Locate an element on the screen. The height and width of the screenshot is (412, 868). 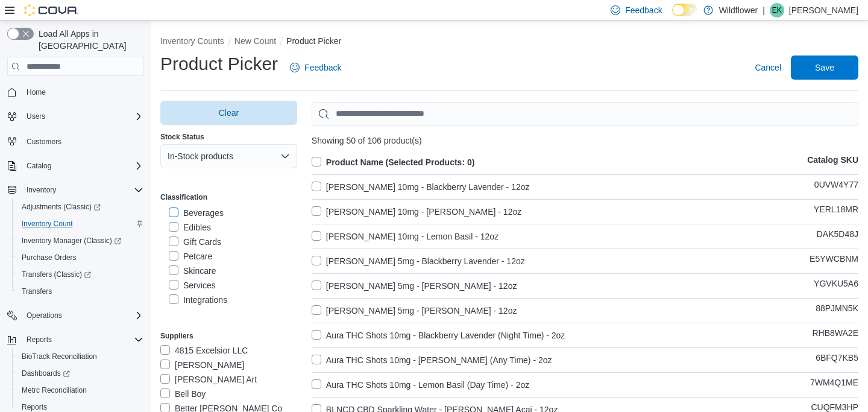
label: 4815 Excelsior LLC is located at coordinates (204, 351).